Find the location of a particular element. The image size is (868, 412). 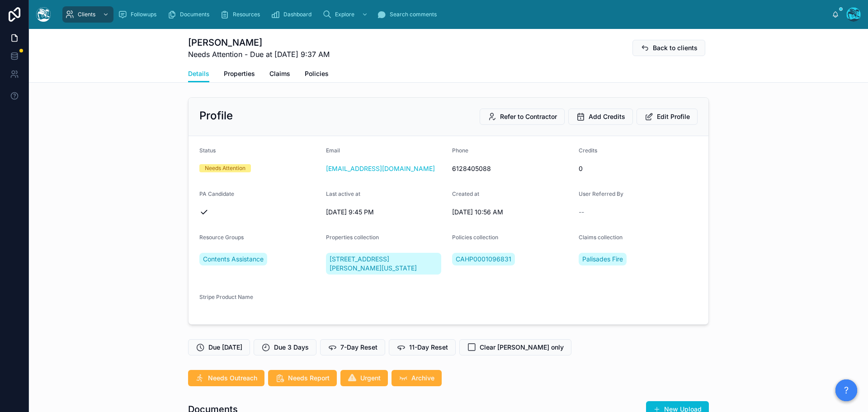

a: Palisades Fire is located at coordinates (603, 259).